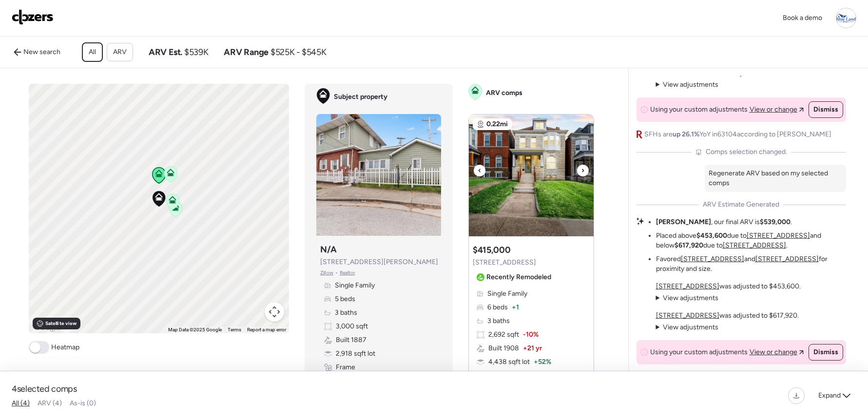  What do you see at coordinates (532, 348) in the screenshot?
I see `span: + 21 yr` at bounding box center [532, 348].